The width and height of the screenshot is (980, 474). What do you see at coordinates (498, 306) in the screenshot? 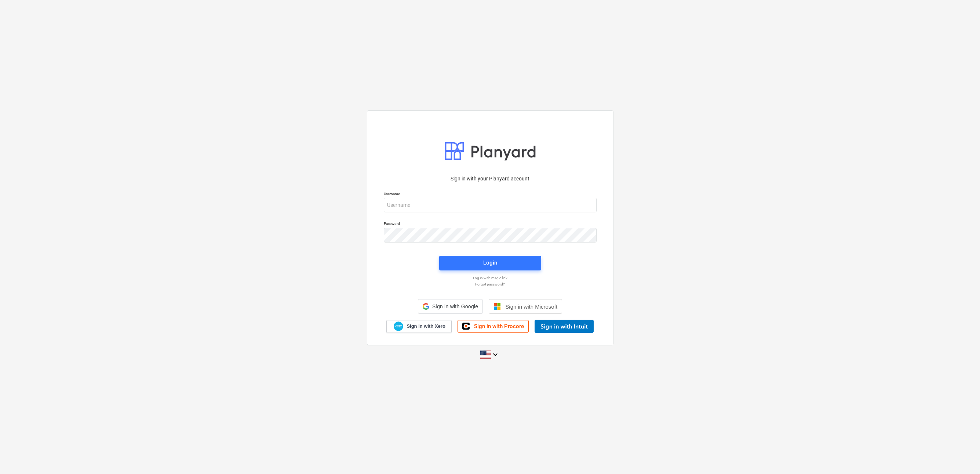
I see `img: Microsoft logo` at bounding box center [498, 306].